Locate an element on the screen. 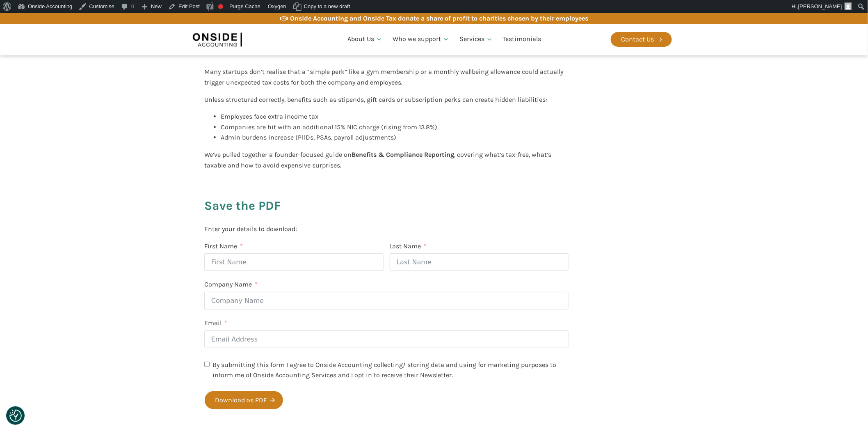  a: About Us is located at coordinates (365, 39).